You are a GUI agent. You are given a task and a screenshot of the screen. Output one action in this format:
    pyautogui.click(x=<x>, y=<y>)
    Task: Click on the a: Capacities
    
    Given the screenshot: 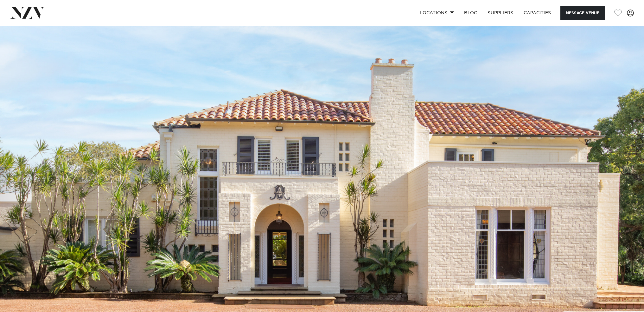 What is the action you would take?
    pyautogui.click(x=537, y=13)
    